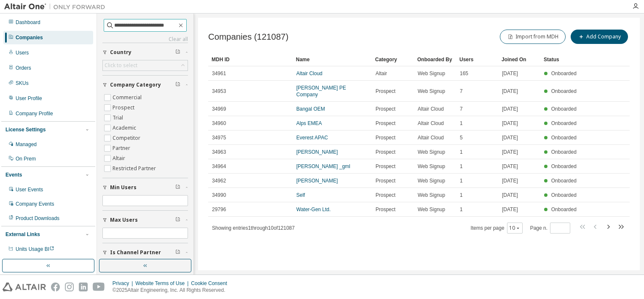 The height and width of the screenshot is (299, 644). Describe the element at coordinates (122, 148) in the screenshot. I see `label: Partner` at that location.